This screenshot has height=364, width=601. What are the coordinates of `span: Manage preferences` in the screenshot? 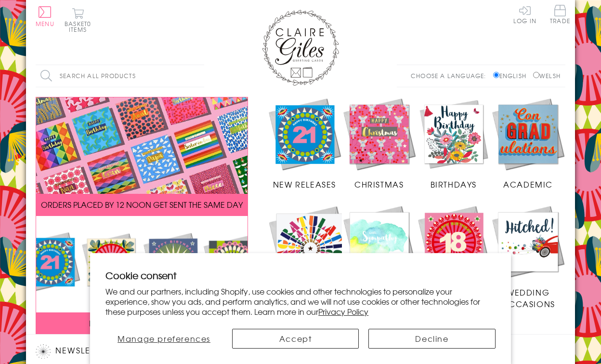 It's located at (164, 338).